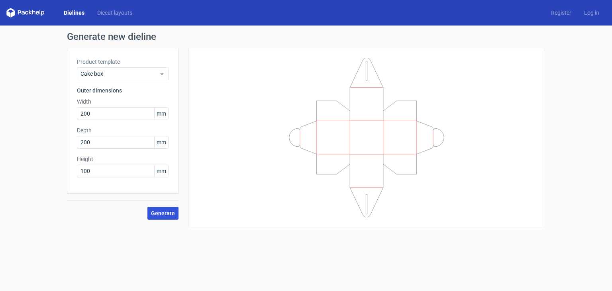  Describe the element at coordinates (561, 13) in the screenshot. I see `a: Register` at that location.